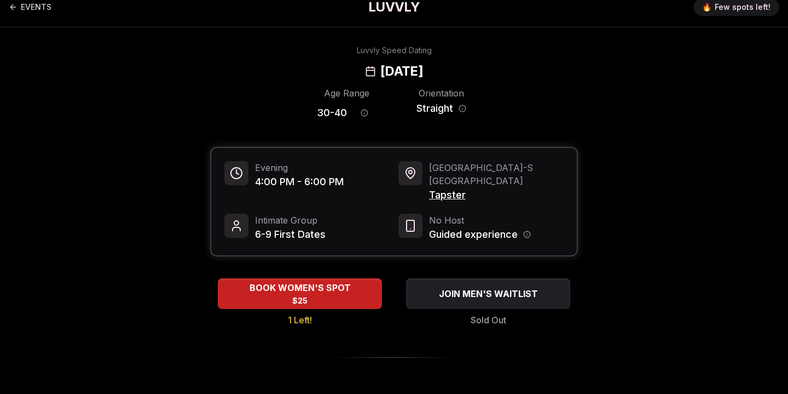 This screenshot has height=394, width=788. I want to click on span: Straight, so click(435, 108).